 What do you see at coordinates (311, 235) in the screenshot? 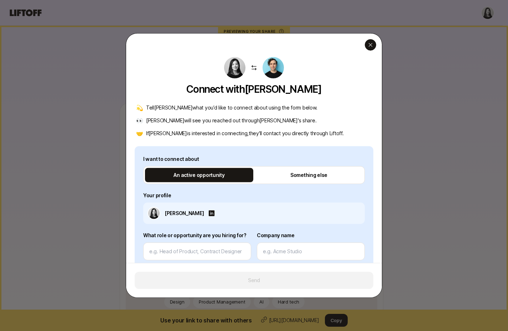
I see `label: Company name` at bounding box center [311, 235].